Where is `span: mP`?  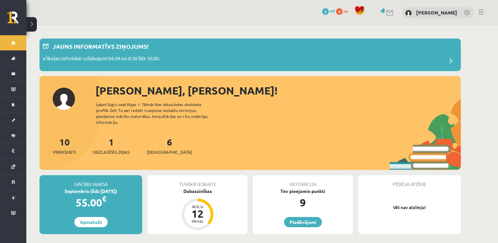
span: mP is located at coordinates (332, 11).